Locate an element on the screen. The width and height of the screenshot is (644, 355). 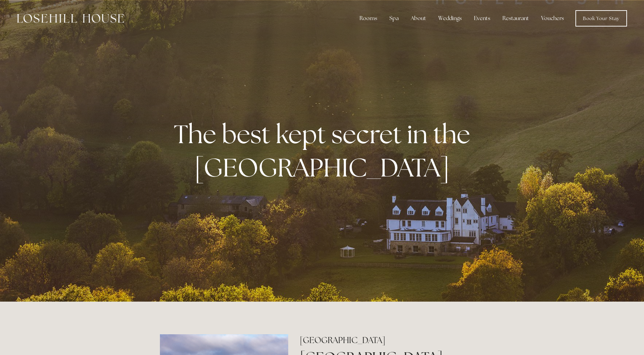
div: Weddings is located at coordinates (450, 18).